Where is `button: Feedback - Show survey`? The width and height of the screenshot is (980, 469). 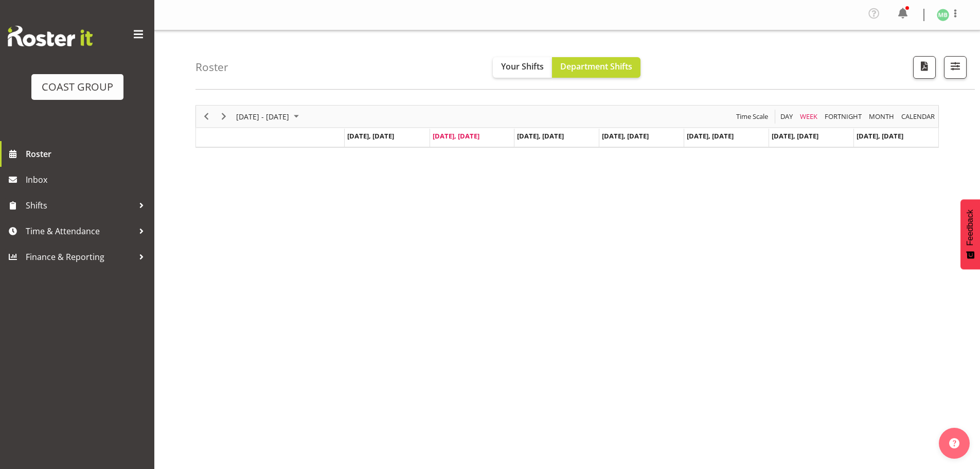
button: Feedback - Show survey is located at coordinates (970, 234).